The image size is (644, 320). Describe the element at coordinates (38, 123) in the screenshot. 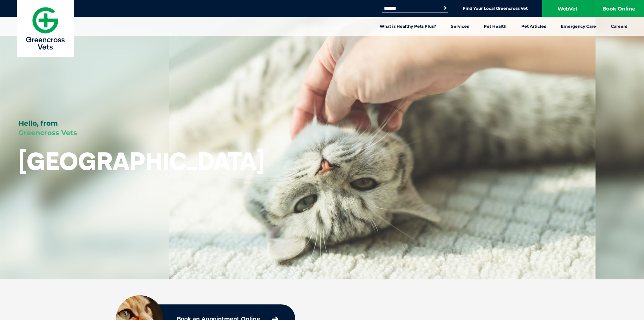

I see `span: Hello, from` at that location.